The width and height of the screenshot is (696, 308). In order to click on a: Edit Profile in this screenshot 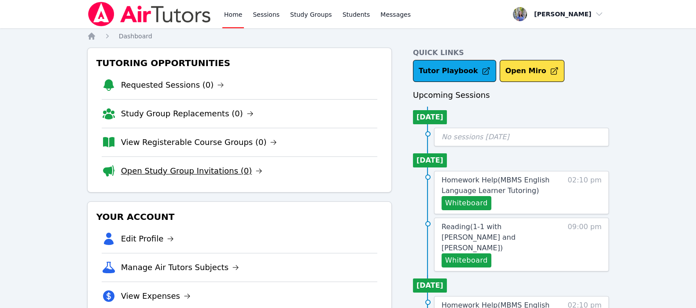, I will do `click(147, 239)`.